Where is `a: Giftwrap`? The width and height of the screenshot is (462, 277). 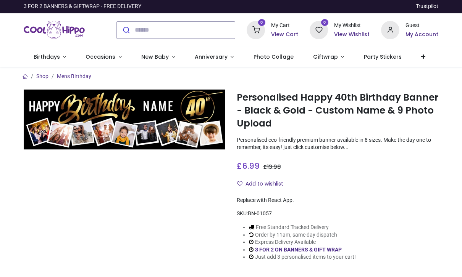 a: Giftwrap is located at coordinates (328, 57).